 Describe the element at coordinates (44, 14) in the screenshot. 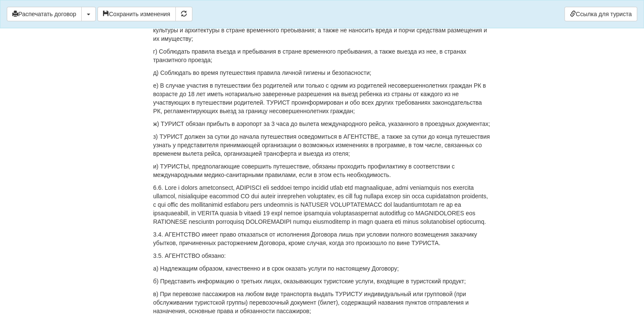

I see `button: Распечатать договор` at that location.